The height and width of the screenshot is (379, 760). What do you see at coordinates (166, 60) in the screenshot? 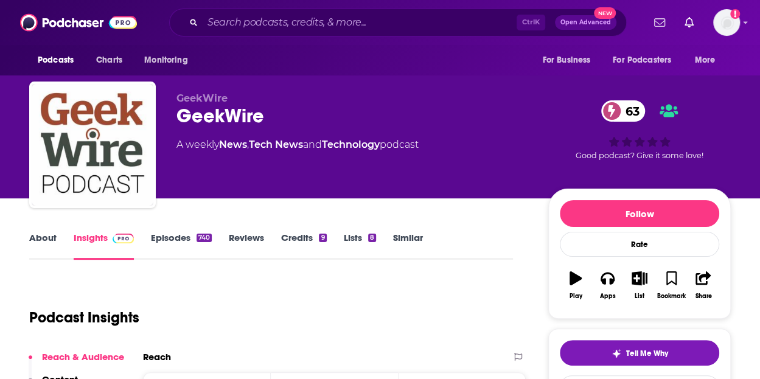
I see `span: Monitoring` at bounding box center [166, 60].